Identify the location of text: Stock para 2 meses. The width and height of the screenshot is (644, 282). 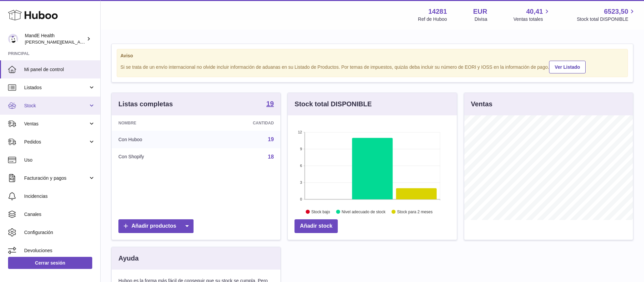
(415, 212).